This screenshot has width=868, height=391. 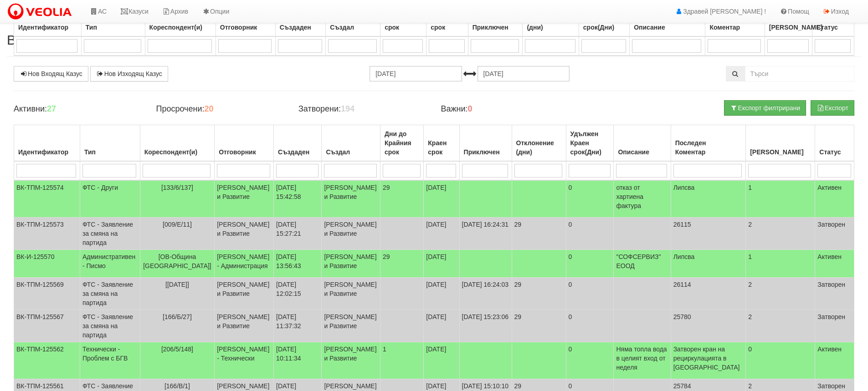 I want to click on div: Създал, so click(x=353, y=27).